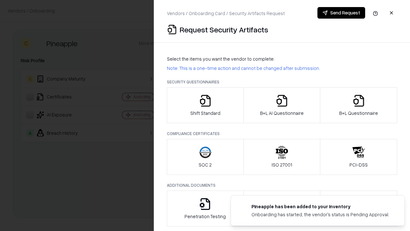  Describe the element at coordinates (282, 82) in the screenshot. I see `p: Security Questionnaires` at that location.